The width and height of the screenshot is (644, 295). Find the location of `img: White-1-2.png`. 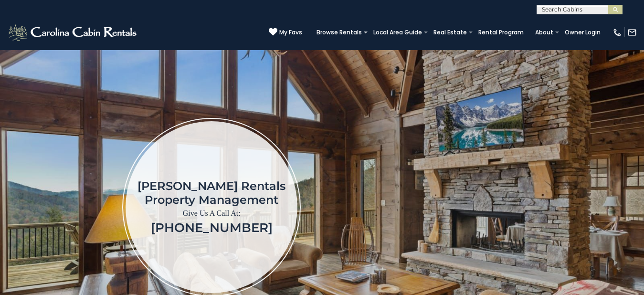

img: White-1-2.png is located at coordinates (73, 32).